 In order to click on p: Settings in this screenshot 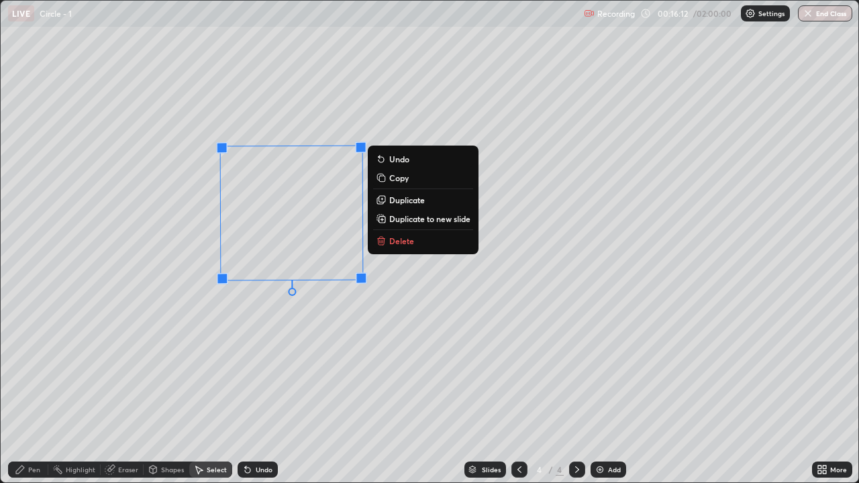, I will do `click(771, 13)`.